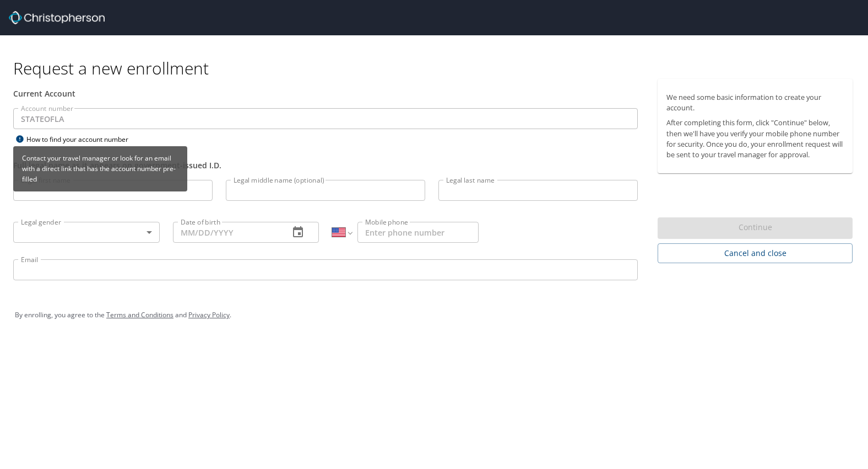  What do you see at coordinates (57, 17) in the screenshot?
I see `img: cbt logo` at bounding box center [57, 17].